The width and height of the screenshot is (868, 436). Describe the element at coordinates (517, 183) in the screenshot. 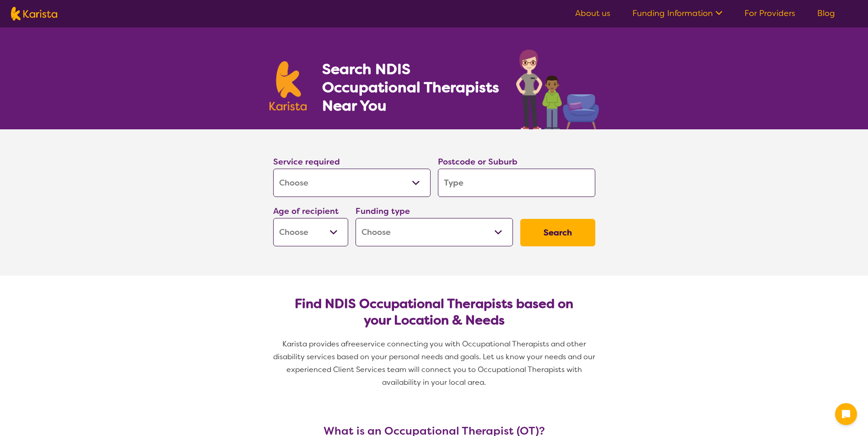

I see `input: Type` at that location.